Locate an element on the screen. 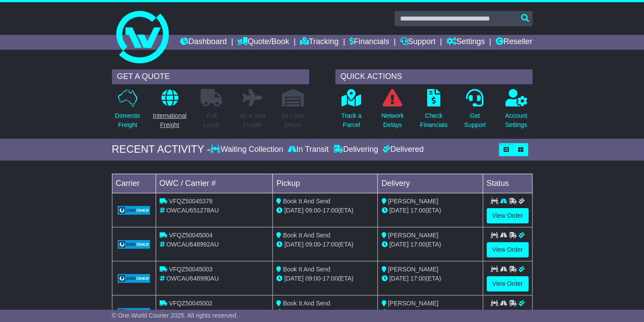 The image size is (644, 322). a: Financials is located at coordinates (369, 42).